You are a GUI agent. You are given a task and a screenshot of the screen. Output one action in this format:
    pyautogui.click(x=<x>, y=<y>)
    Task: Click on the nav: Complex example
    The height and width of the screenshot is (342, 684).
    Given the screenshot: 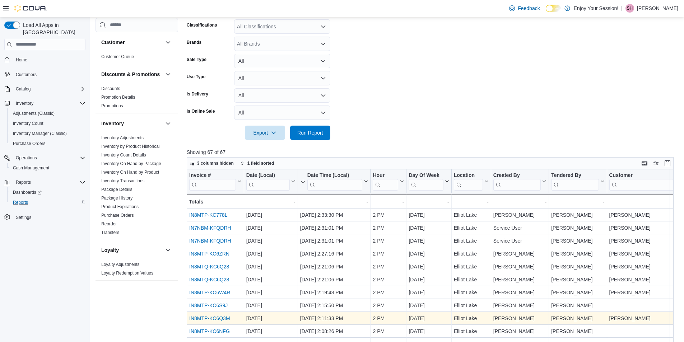 What is the action you would take?
    pyautogui.click(x=45, y=146)
    